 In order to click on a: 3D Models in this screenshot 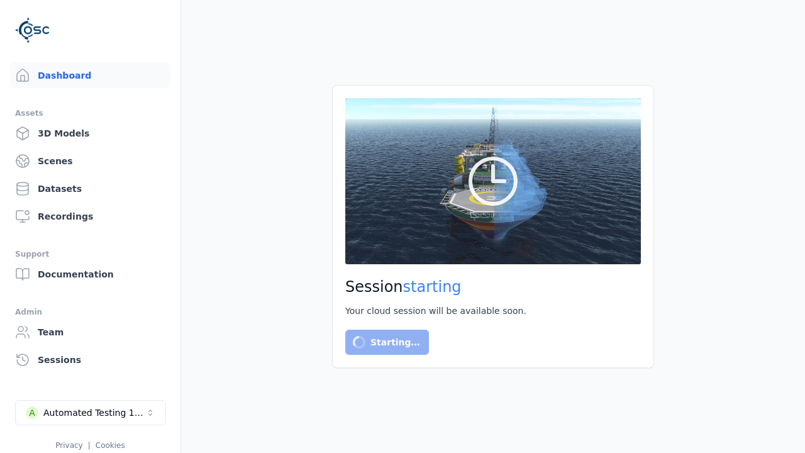, I will do `click(90, 133)`.